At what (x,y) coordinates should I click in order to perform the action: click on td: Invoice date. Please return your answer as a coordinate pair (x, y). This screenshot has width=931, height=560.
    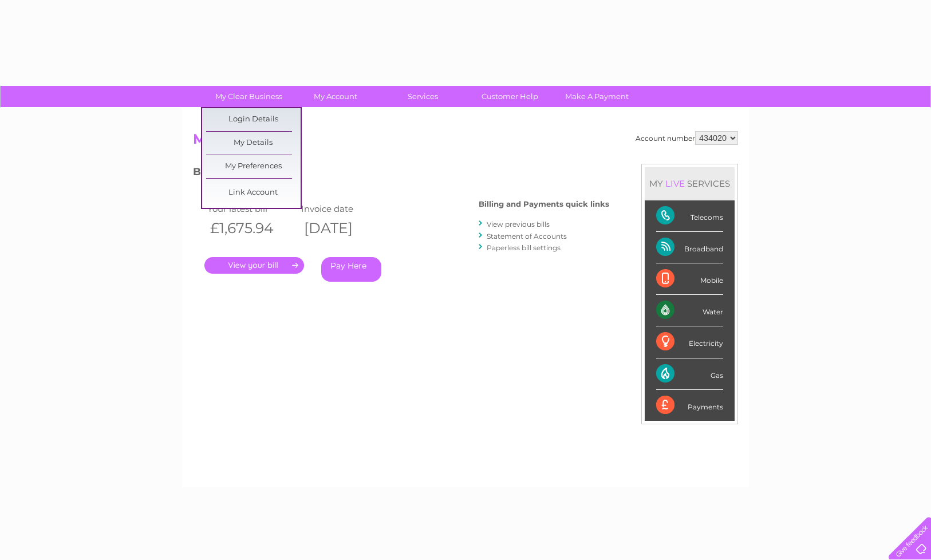
    Looking at the image, I should click on (345, 208).